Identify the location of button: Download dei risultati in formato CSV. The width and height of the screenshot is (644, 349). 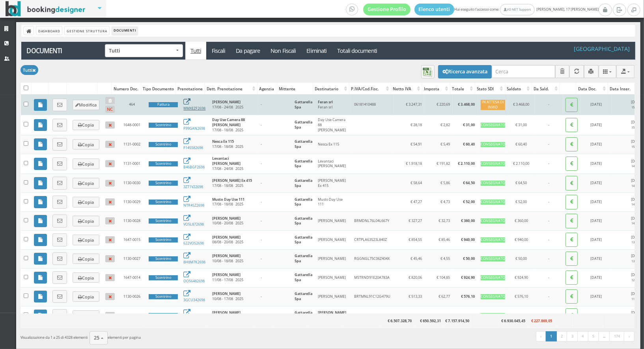
(428, 72).